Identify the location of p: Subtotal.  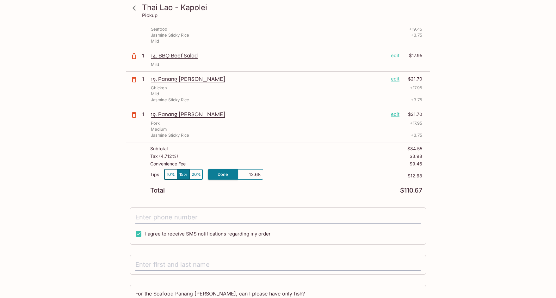
(159, 149).